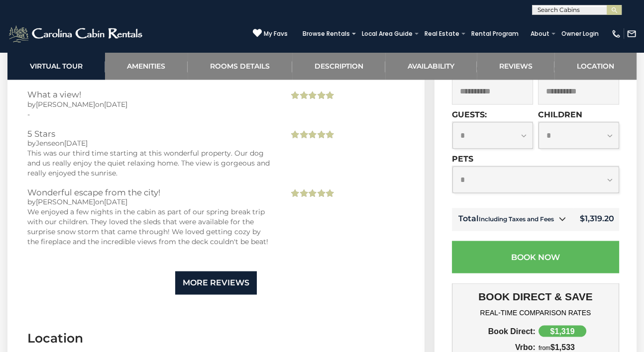  Describe the element at coordinates (76, 33) in the screenshot. I see `img: White-1-2.png` at that location.